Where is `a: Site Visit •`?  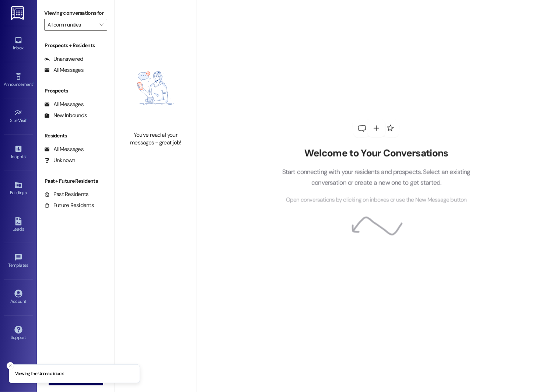 a: Site Visit • is located at coordinates (18, 116).